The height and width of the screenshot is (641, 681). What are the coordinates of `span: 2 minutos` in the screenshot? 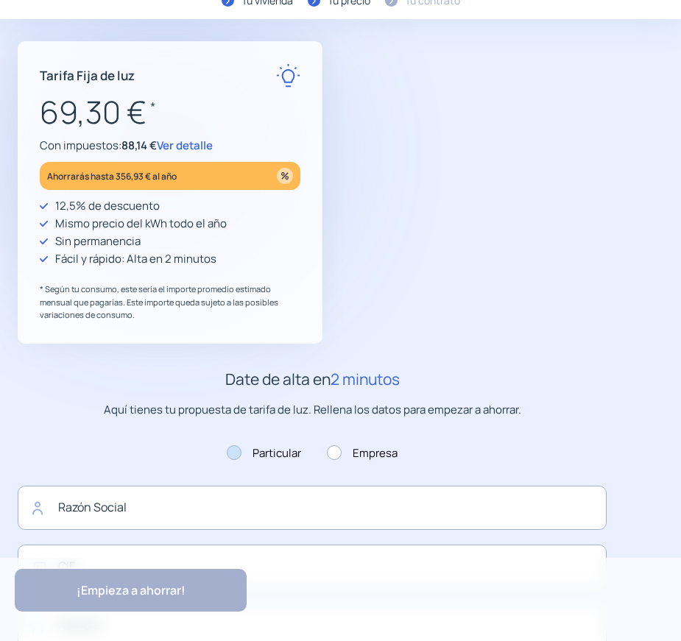 It's located at (365, 379).